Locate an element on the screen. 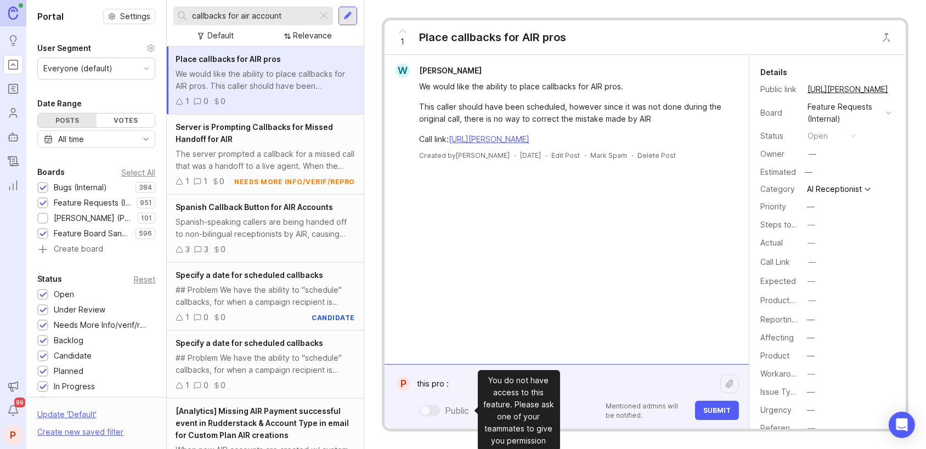 The image size is (926, 449). label: Steps to Reproduce is located at coordinates (797, 224).